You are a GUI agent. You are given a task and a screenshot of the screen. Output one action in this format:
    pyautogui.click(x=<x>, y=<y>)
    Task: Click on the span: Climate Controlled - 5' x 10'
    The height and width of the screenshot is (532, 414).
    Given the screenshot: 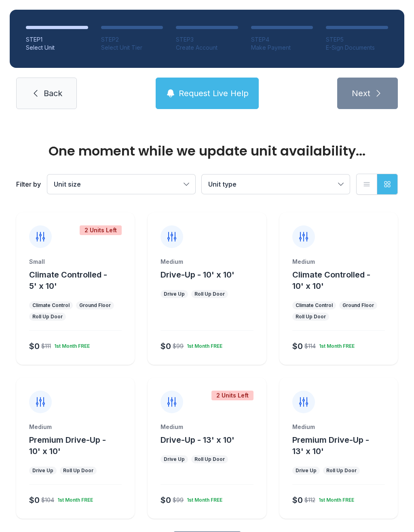 What is the action you would take?
    pyautogui.click(x=68, y=280)
    